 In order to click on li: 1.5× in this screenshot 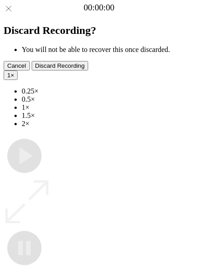, I will do `click(108, 116)`.